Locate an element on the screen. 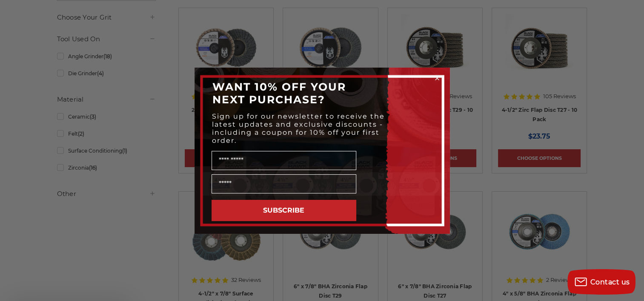 The width and height of the screenshot is (644, 301). button: Contact us is located at coordinates (602, 282).